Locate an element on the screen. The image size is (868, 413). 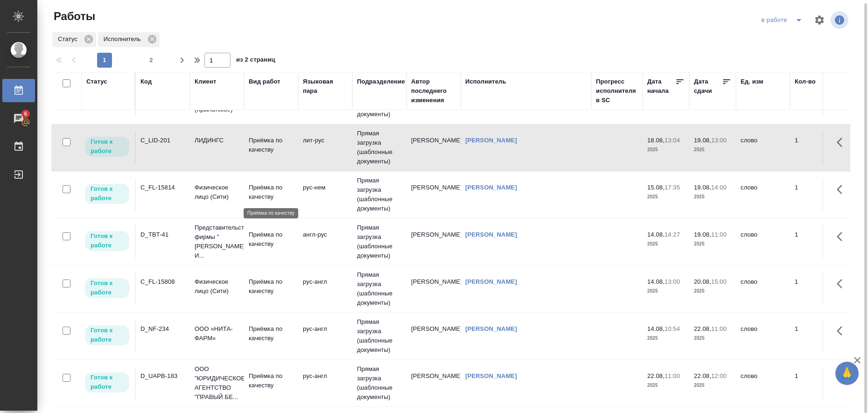
p: 13:04 is located at coordinates (672, 140).